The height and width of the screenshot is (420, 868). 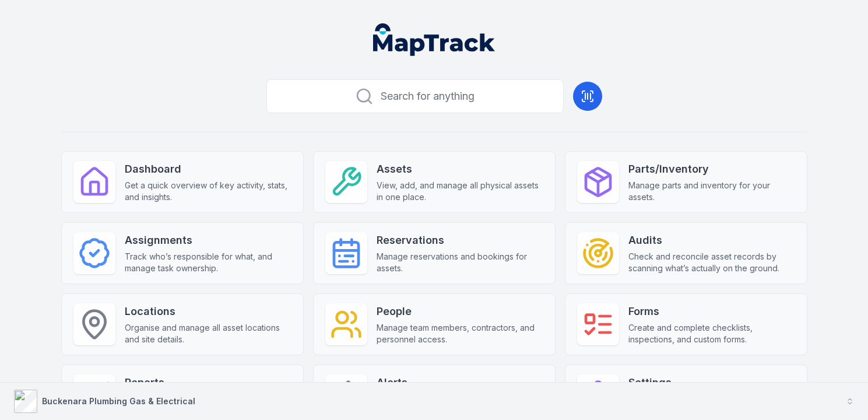 What do you see at coordinates (460, 263) in the screenshot?
I see `span: Manage reservations and bookings for assets.` at bounding box center [460, 263].